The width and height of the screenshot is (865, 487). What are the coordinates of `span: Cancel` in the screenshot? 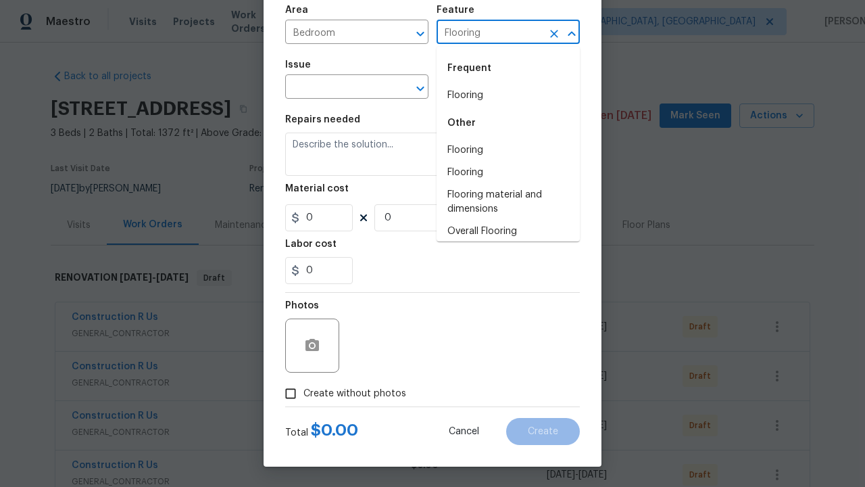 It's located at (464, 431).